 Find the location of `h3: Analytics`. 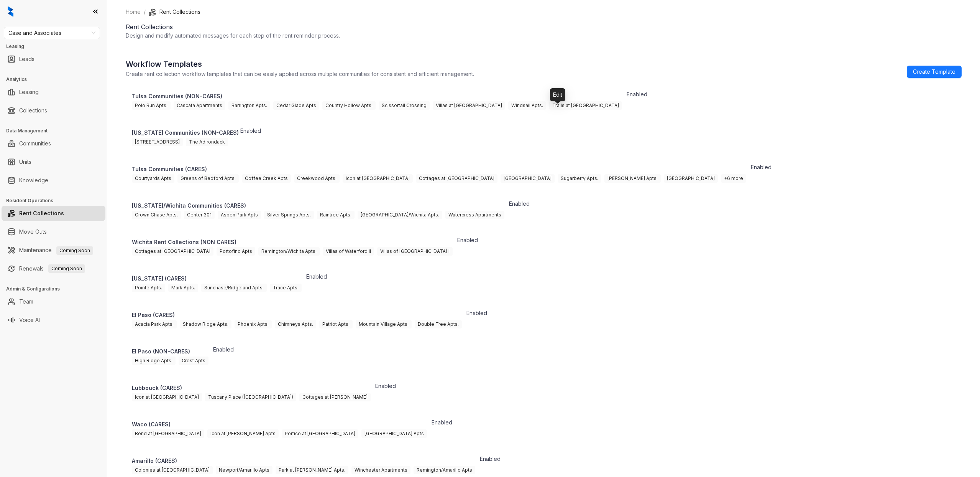

h3: Analytics is located at coordinates (57, 79).